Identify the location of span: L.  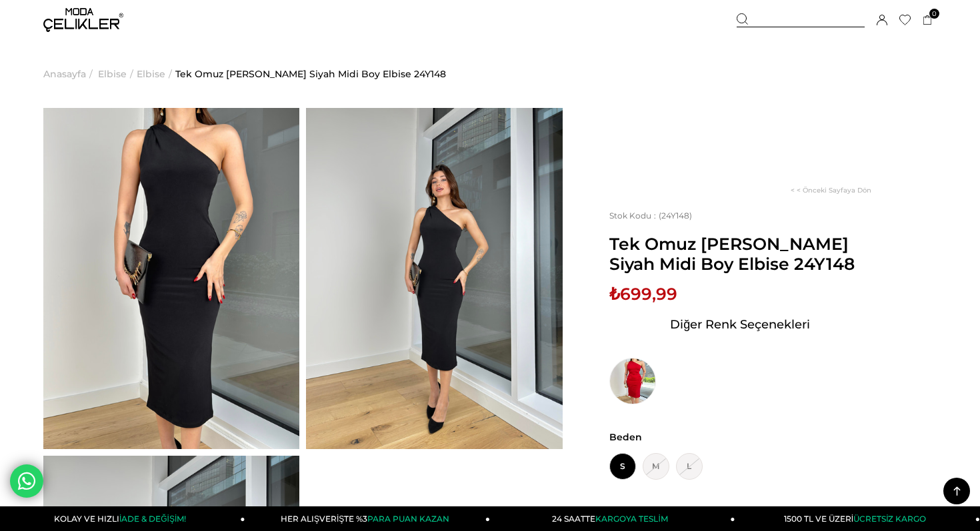
(689, 466).